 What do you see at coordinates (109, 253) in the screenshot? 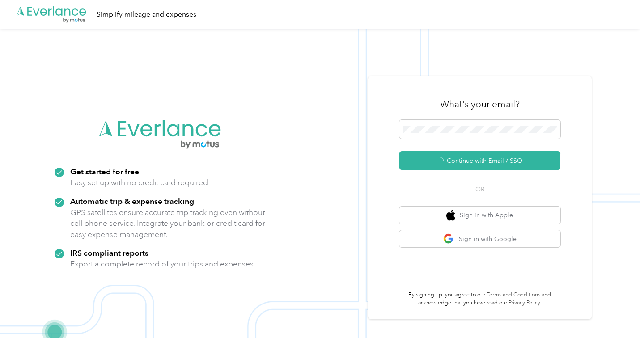
I see `strong: IRS compliant reports` at bounding box center [109, 253].